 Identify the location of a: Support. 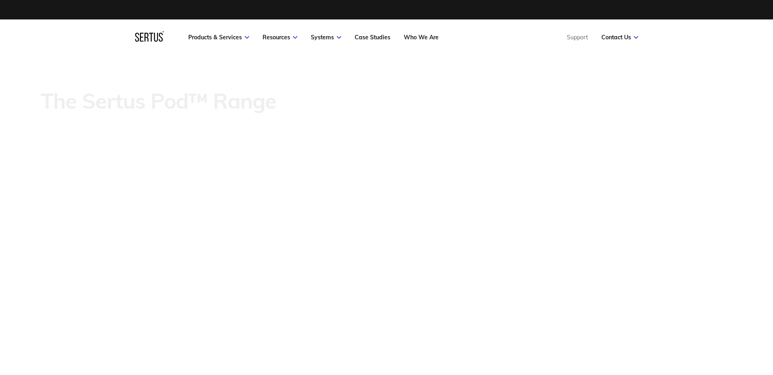
(577, 37).